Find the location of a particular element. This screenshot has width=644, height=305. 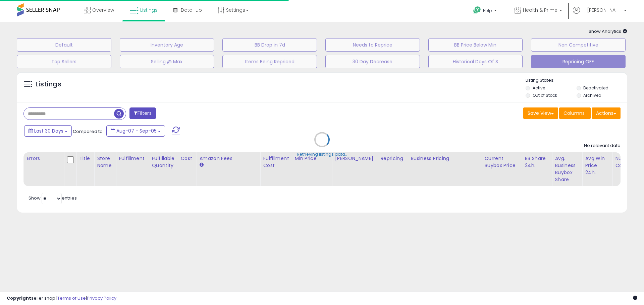

span: Health & Prime is located at coordinates (540, 10).